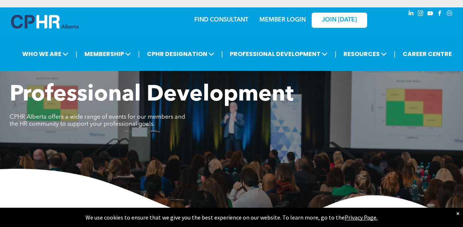 This screenshot has height=227, width=463. Describe the element at coordinates (411, 14) in the screenshot. I see `a: linkedin` at that location.